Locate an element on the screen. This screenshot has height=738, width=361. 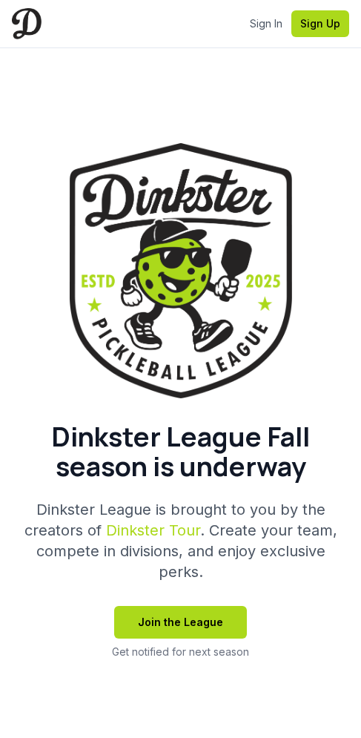
p: Dinkster League is brought to you by the creators of . Create your team, compete in divisions, an... is located at coordinates (180, 540).